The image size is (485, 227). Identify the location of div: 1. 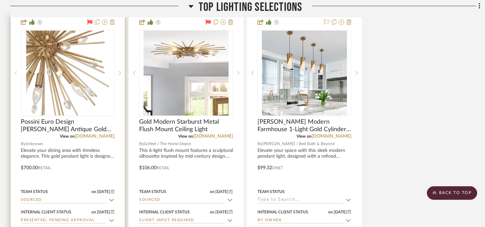
(186, 73).